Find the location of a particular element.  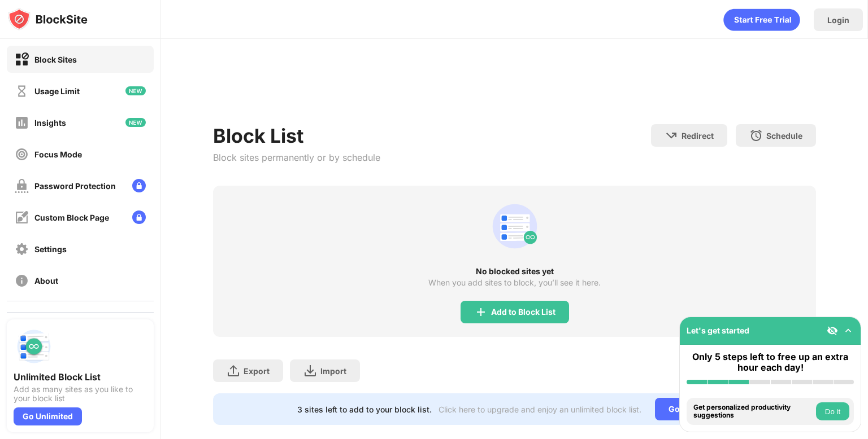

div: Click here to upgrade and enjoy an unlimited block list. is located at coordinates (540, 409).